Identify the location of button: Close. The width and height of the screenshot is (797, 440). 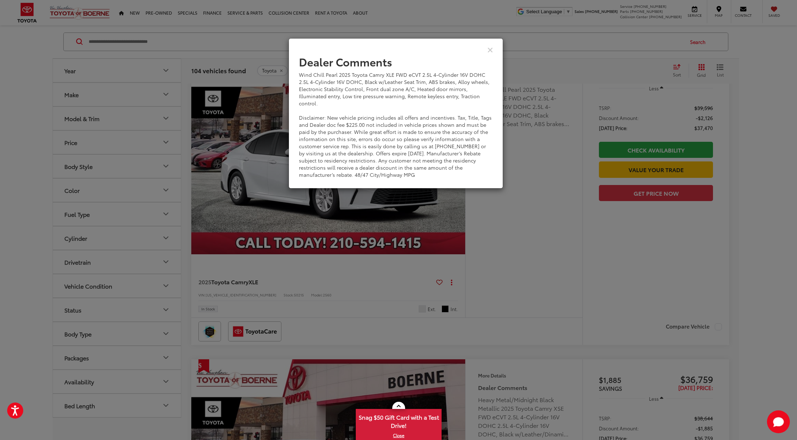
(490, 49).